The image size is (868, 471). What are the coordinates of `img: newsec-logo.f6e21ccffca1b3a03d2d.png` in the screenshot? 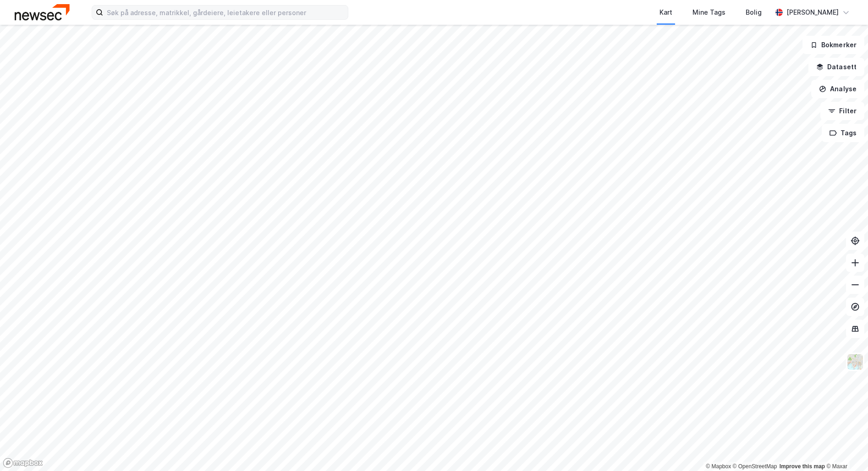 It's located at (42, 12).